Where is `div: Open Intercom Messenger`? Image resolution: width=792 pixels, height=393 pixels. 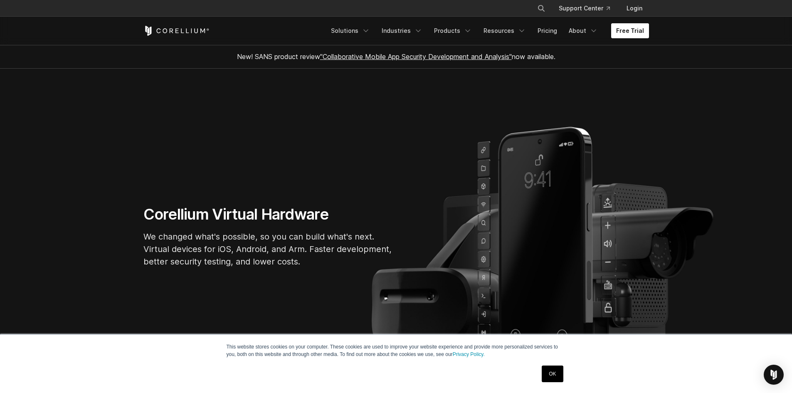 div: Open Intercom Messenger is located at coordinates (773, 374).